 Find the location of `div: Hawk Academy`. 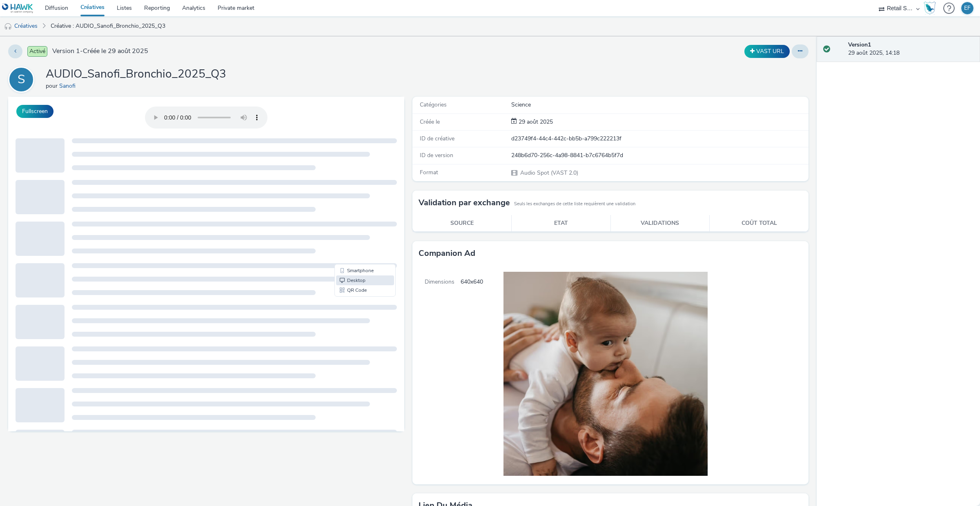

div: Hawk Academy is located at coordinates (930, 8).